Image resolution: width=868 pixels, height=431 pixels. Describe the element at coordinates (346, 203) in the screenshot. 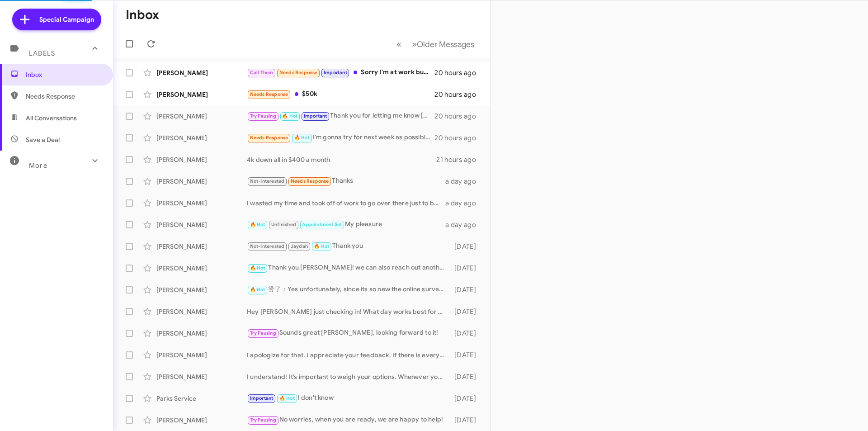

I see `div: I wasted my time and took off of work to go over there just to be there for 15mins to tell me $10...` at that location.